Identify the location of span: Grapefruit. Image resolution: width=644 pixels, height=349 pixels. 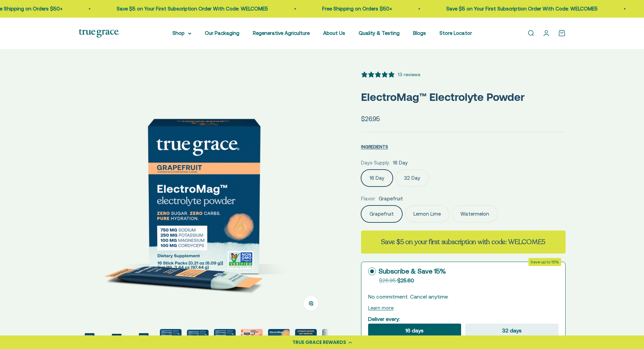
(391, 199).